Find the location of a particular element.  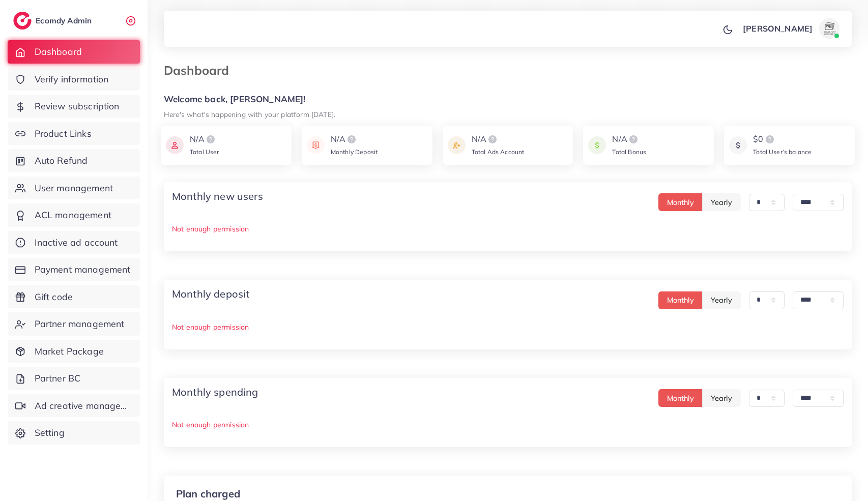

a: Setting is located at coordinates (74, 433).